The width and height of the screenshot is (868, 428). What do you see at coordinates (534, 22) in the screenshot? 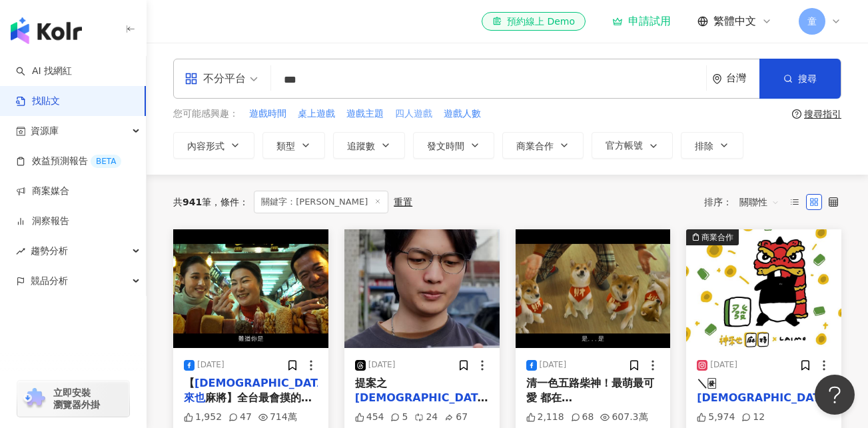
I see `a: 預約線上 Demo` at bounding box center [534, 22].